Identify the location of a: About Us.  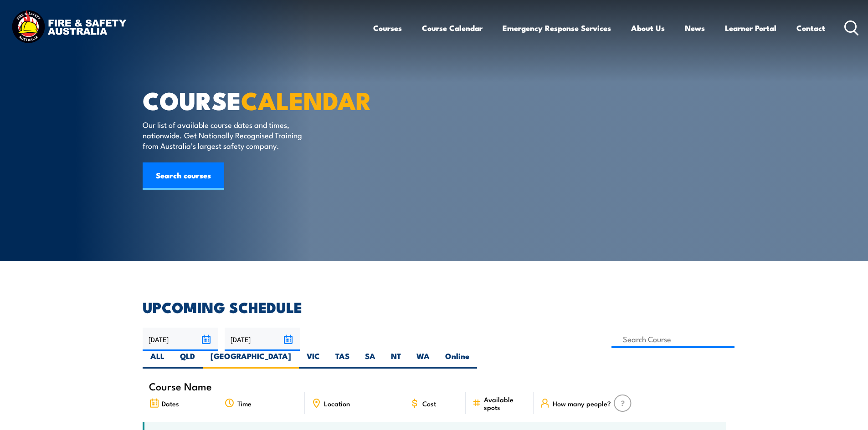
(648, 28).